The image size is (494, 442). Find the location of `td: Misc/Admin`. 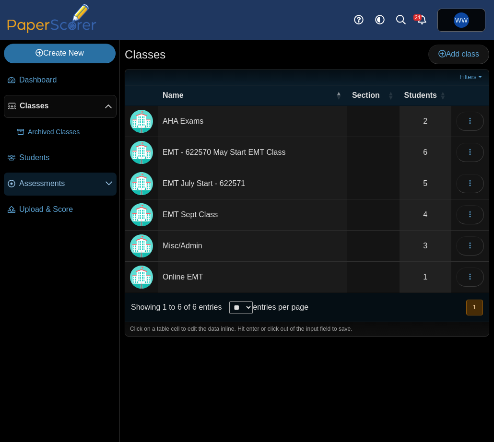

td: Misc/Admin is located at coordinates (252, 246).